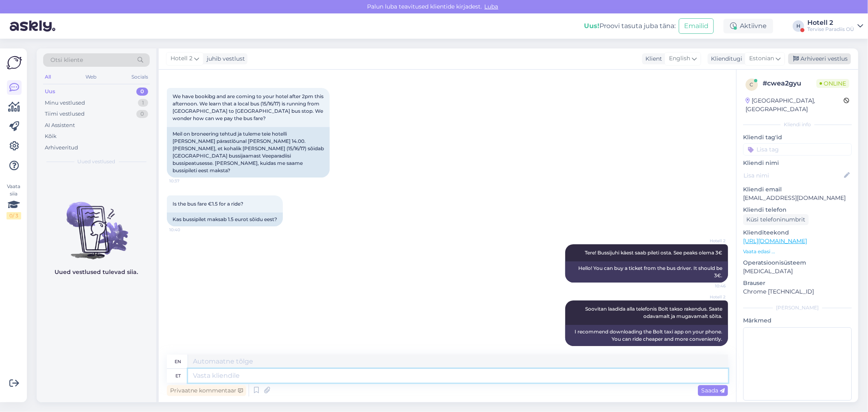  What do you see at coordinates (652, 59) in the screenshot?
I see `div: Klient` at bounding box center [652, 59].